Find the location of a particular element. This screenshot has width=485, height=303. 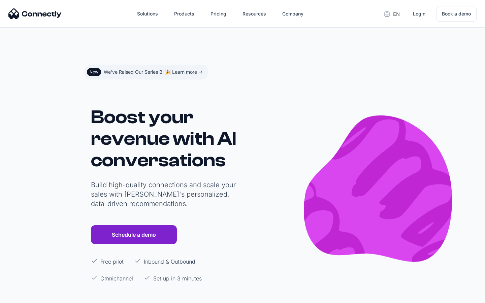

a: Book a demo is located at coordinates (456, 14).